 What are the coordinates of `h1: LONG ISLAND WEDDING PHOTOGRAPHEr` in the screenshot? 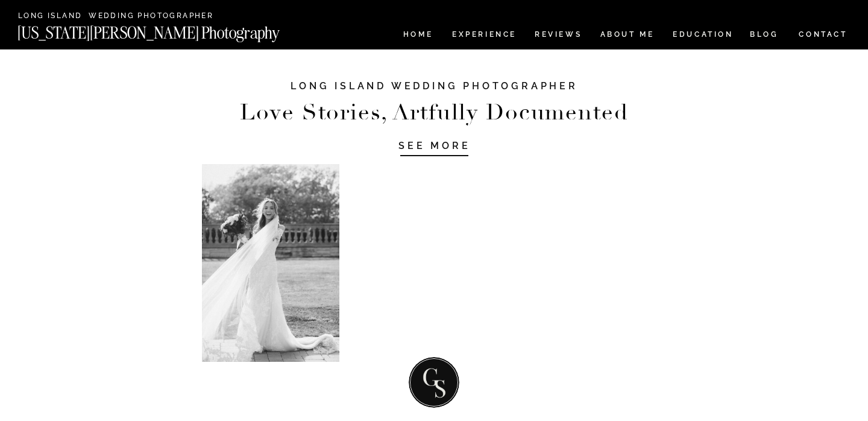 It's located at (434, 92).